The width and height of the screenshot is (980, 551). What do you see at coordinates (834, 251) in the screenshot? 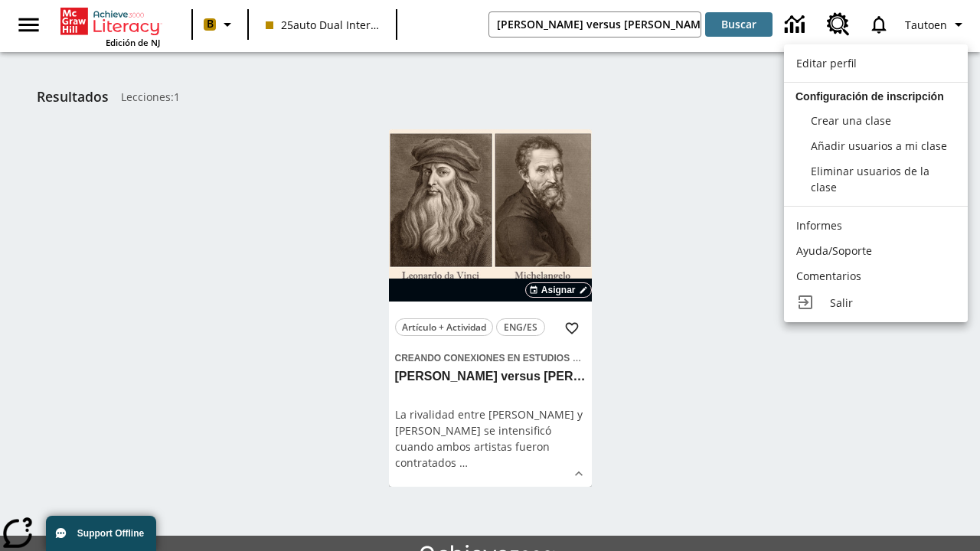
I see `span: Ayuda/Soporte` at bounding box center [834, 251].